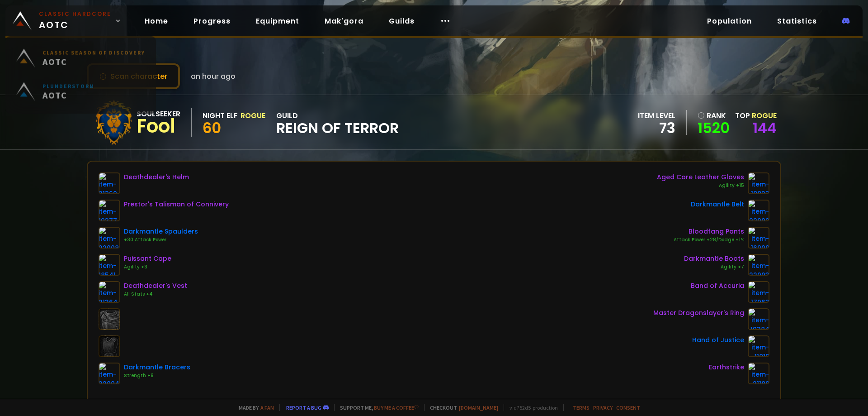  What do you see at coordinates (254, 407) in the screenshot?
I see `span: Made by` at bounding box center [254, 407].